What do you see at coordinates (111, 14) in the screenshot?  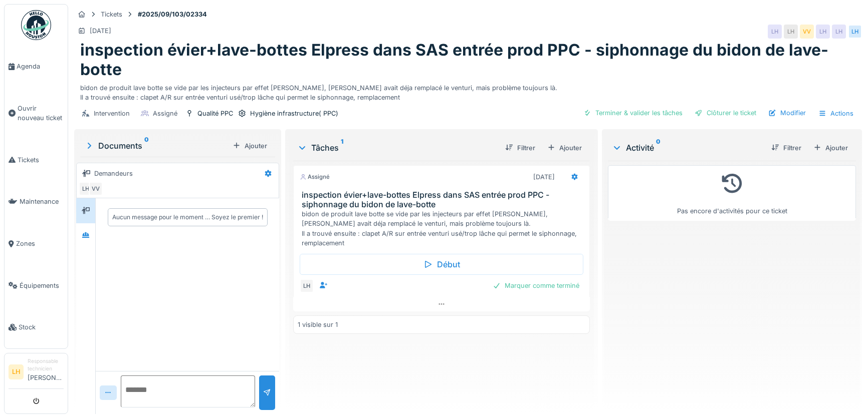 I see `div: Tickets` at bounding box center [111, 14].